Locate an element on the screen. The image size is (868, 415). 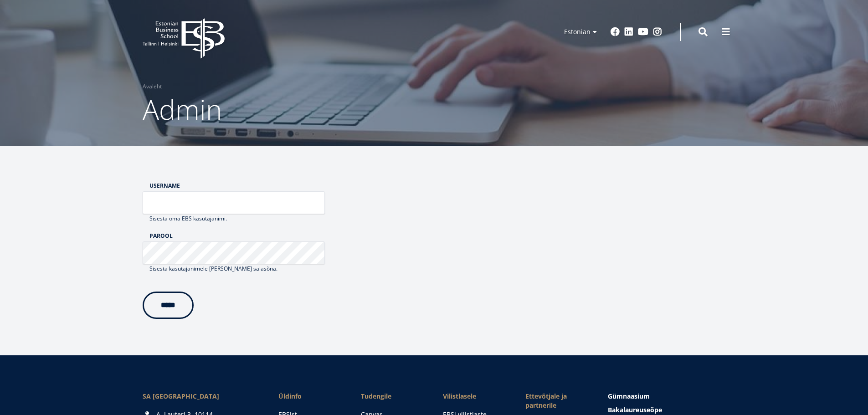
span: Ettevõtjale ja partnerile is located at coordinates (557, 401).